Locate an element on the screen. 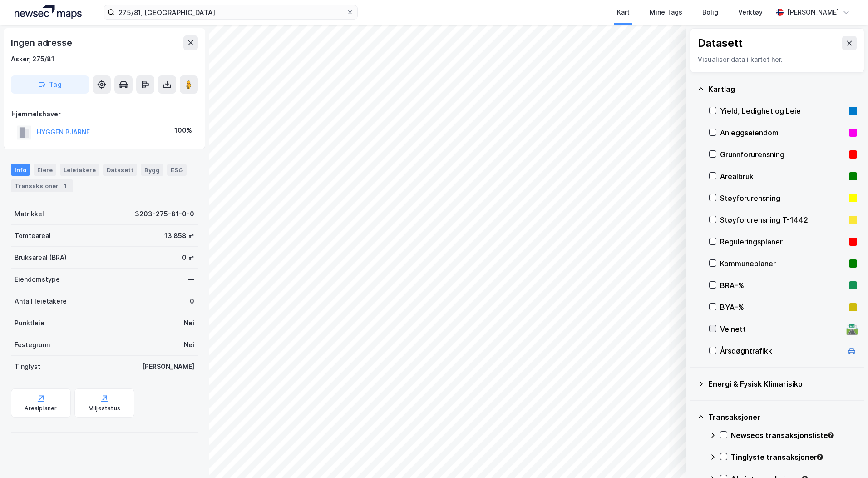  img: logo.a4113a55bc3d86da70a041830d287a7e.svg is located at coordinates (48, 12).